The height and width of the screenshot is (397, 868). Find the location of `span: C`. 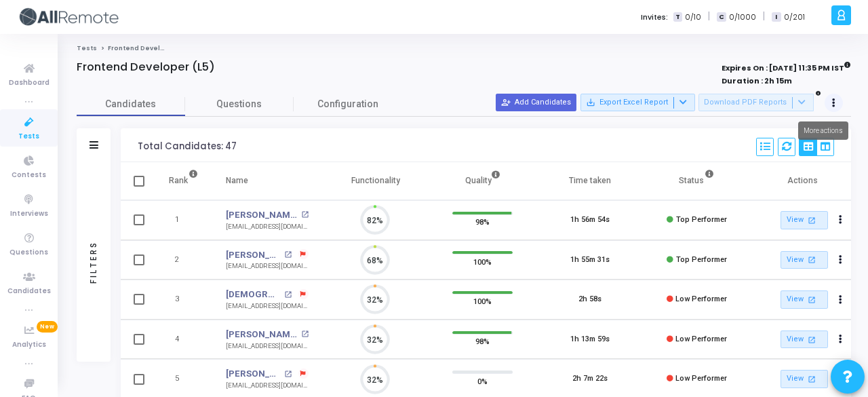

span: C is located at coordinates (721, 17).